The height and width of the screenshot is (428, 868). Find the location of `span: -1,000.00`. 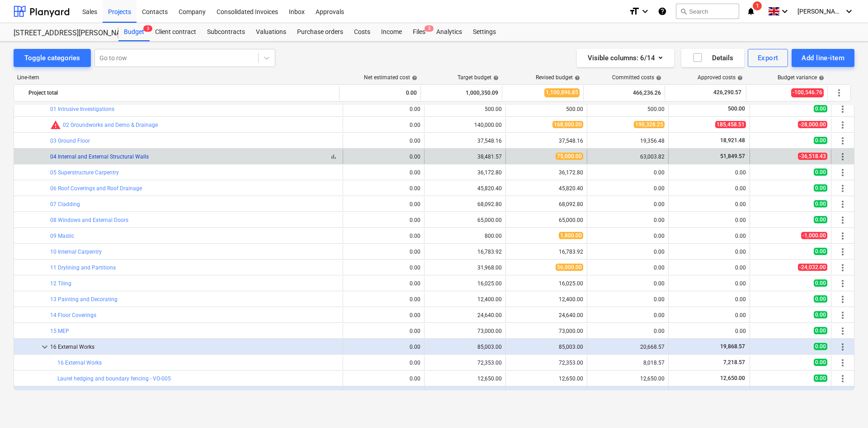

span: -1,000.00 is located at coordinates (814, 235).